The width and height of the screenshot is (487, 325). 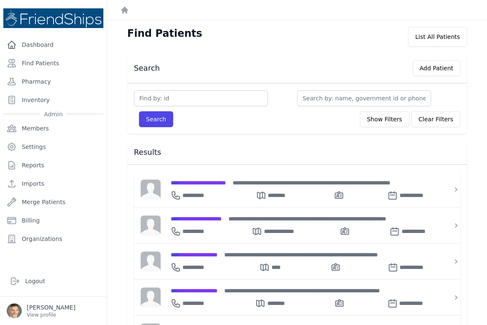 What do you see at coordinates (53, 147) in the screenshot?
I see `a: Settings` at bounding box center [53, 147].